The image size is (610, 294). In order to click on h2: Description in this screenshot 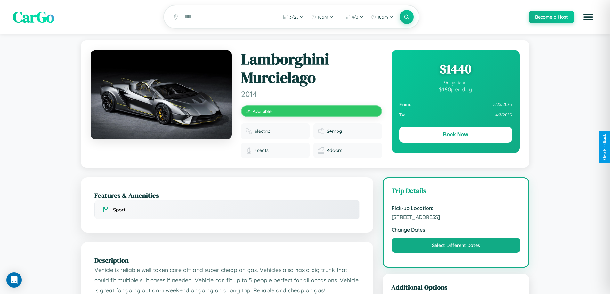, I will do `click(227, 260)`.